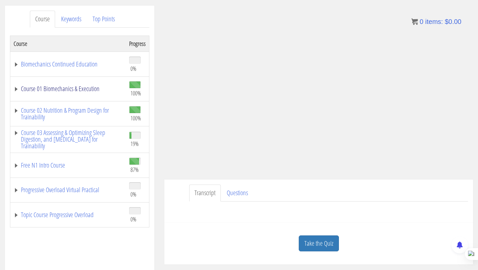 The height and width of the screenshot is (270, 478). Describe the element at coordinates (68, 114) in the screenshot. I see `a: Course 02 Nutrition & Program Design for Trainability` at that location.